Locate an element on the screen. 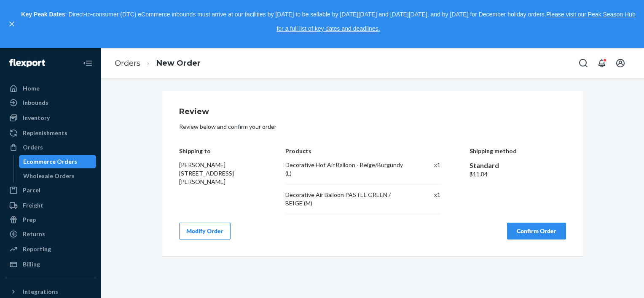  div: $11.84 is located at coordinates (518, 174).